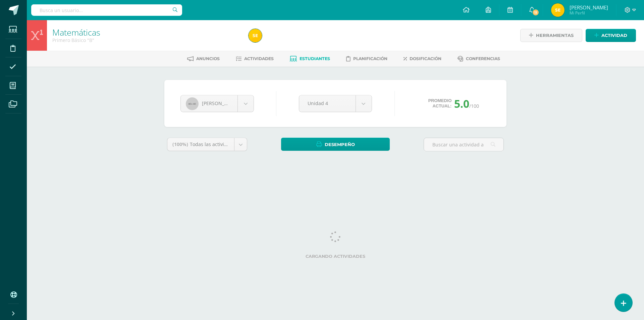 This screenshot has height=320, width=644. Describe the element at coordinates (208, 59) in the screenshot. I see `span: Anuncios` at that location.